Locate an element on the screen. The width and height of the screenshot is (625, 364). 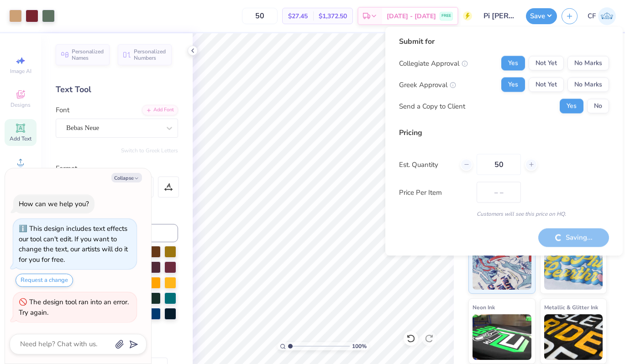
img: Puff Ink is located at coordinates (573, 267).